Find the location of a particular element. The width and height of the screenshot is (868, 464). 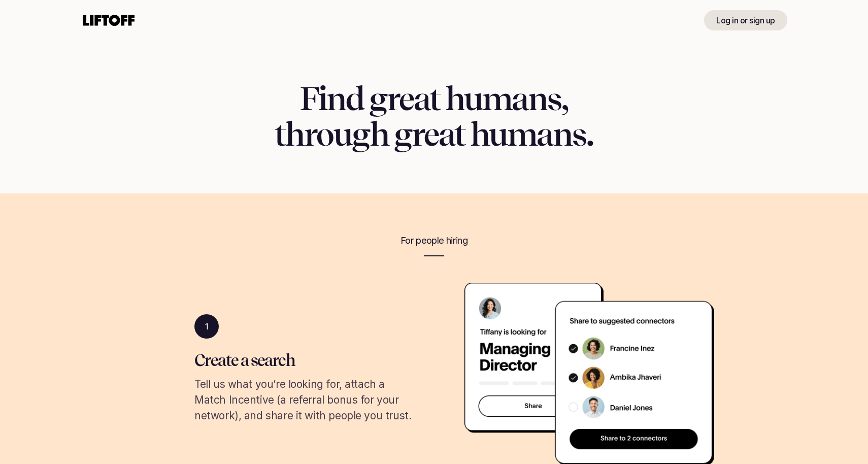

p: For people hiring is located at coordinates (434, 241).